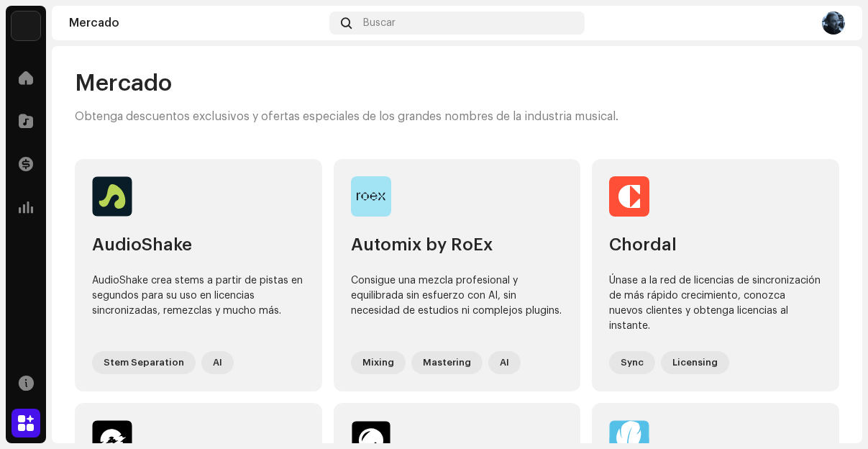 The image size is (868, 449). What do you see at coordinates (833, 23) in the screenshot?
I see `img: 7b229cb4-0173-4d68-9fc2-8bc6772b61f7` at bounding box center [833, 23].